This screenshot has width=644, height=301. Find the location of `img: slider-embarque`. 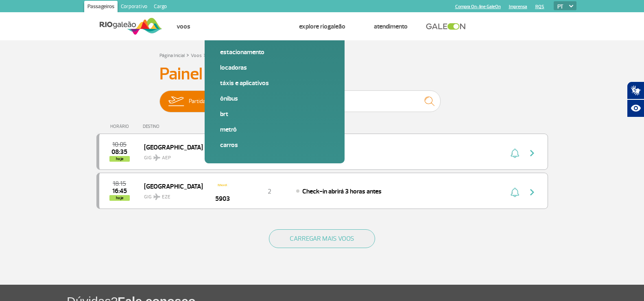

img: slider-embarque is located at coordinates (175, 101).